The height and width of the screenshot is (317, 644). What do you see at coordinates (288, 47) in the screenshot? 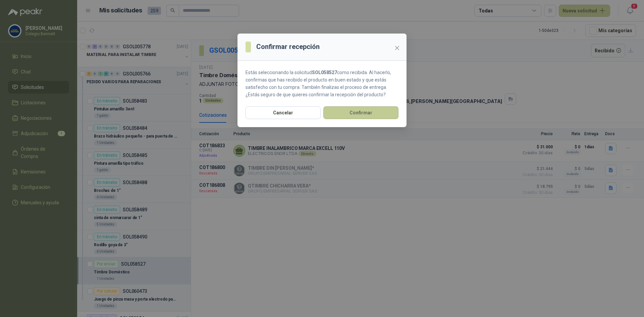
I see `h3: Confirmar recepción` at bounding box center [288, 47].